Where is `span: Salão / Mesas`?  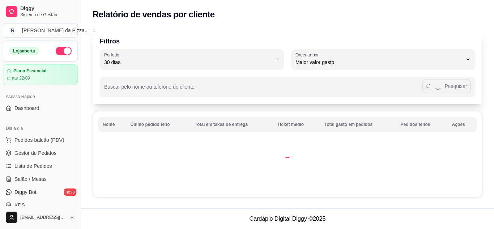 span: Salão / Mesas is located at coordinates (30, 179).